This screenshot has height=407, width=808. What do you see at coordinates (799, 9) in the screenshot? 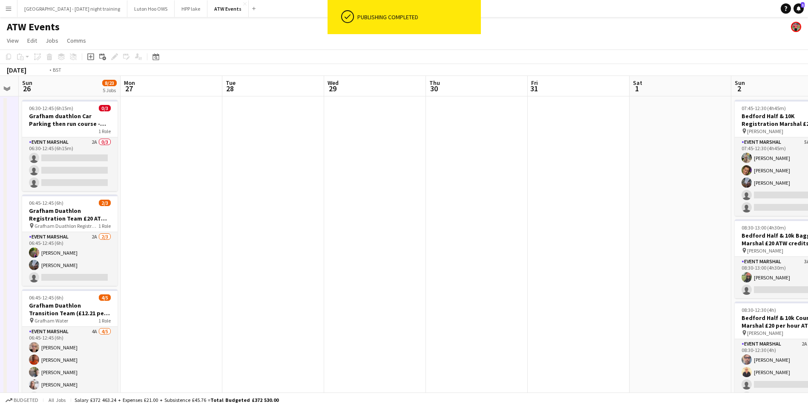
I see `a: 1` at bounding box center [799, 9].